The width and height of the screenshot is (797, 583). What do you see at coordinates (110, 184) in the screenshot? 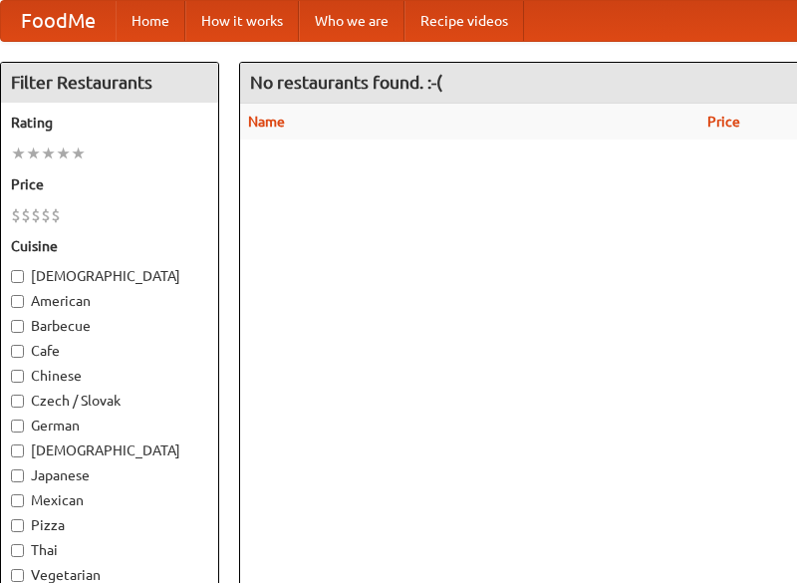
I see `h5: Price` at bounding box center [110, 184].